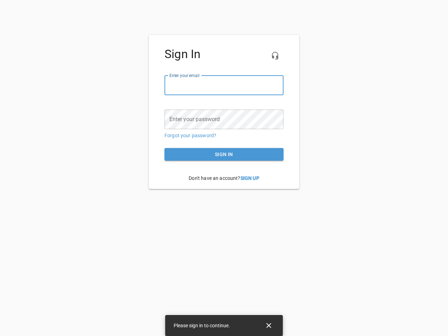  Describe the element at coordinates (224, 54) in the screenshot. I see `h4: Sign In` at that location.